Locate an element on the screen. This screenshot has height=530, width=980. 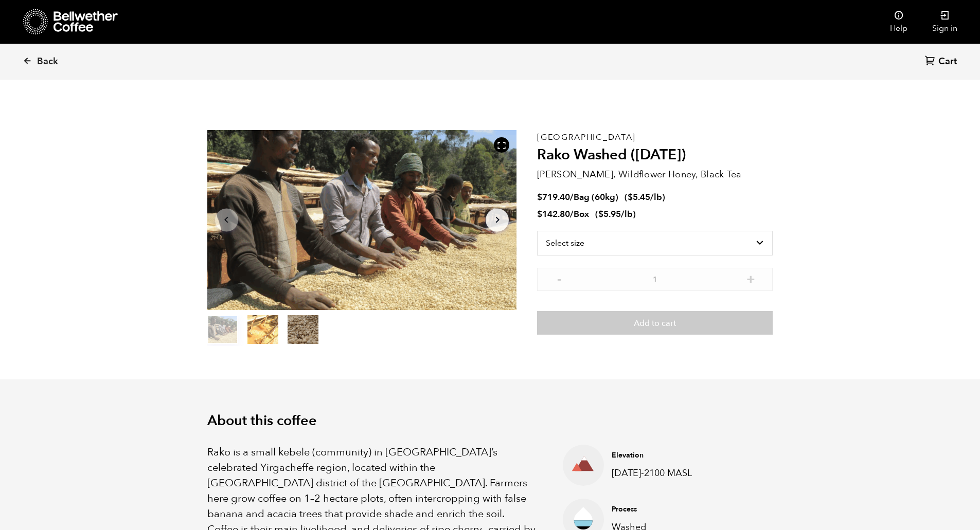
bdi: 5.95 is located at coordinates (609, 214).